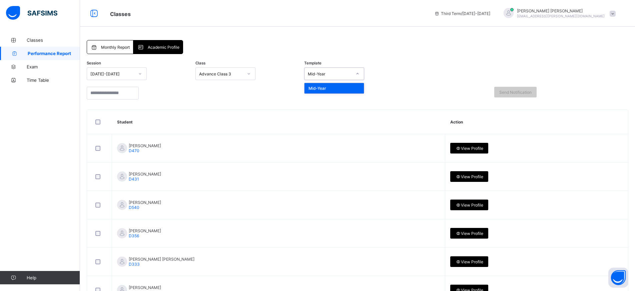 This screenshot has height=291, width=635. What do you see at coordinates (558, 13) in the screenshot?
I see `div: Hafiz AtheeqRizwan` at bounding box center [558, 13].